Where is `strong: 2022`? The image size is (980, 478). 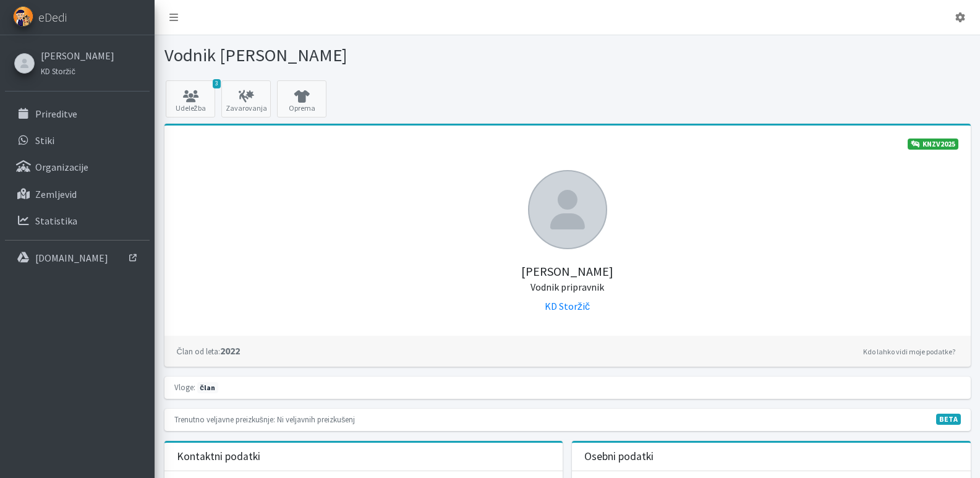 strong: 2022 is located at coordinates (209, 350).